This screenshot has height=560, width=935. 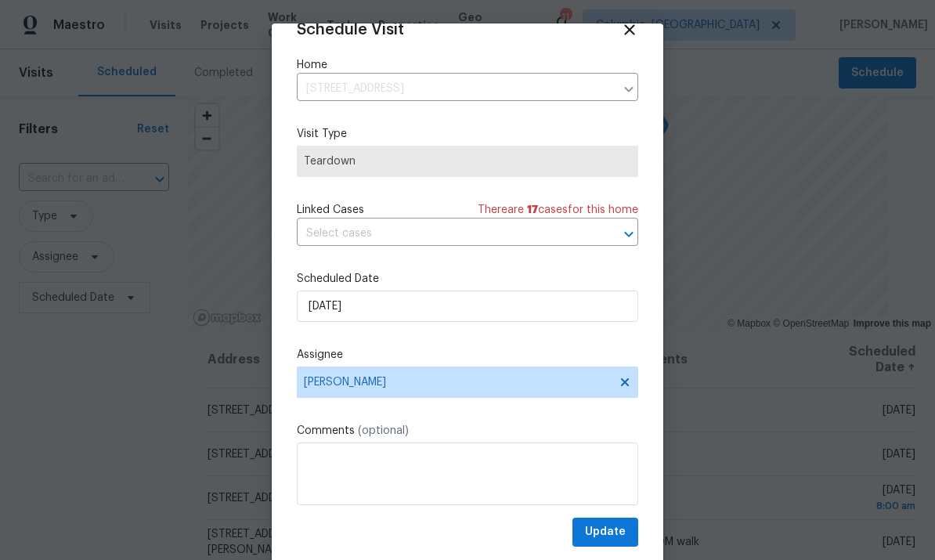 I want to click on input: Enter in an address, so click(x=456, y=88).